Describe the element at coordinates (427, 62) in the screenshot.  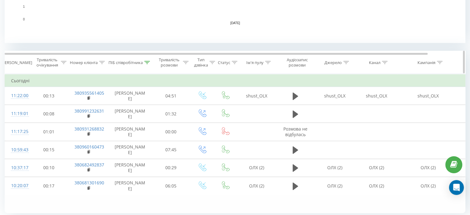
I see `div: Кампанія` at that location.